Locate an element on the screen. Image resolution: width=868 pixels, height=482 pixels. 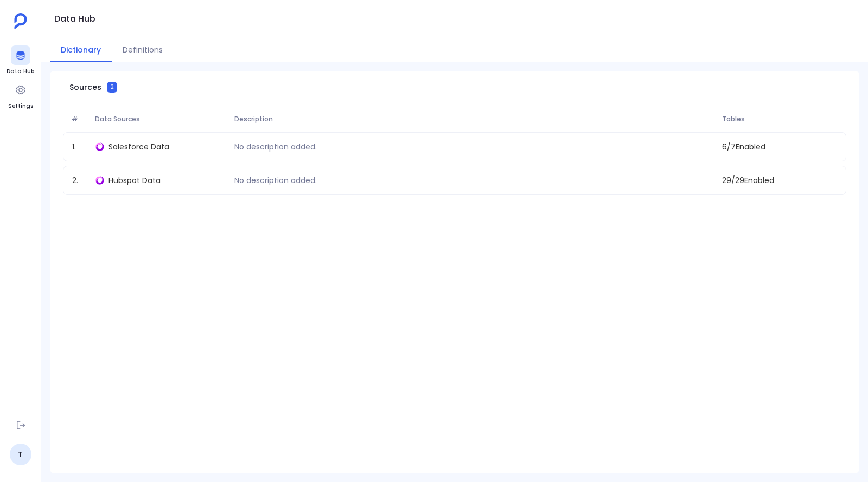
span: Description is located at coordinates (474, 119).